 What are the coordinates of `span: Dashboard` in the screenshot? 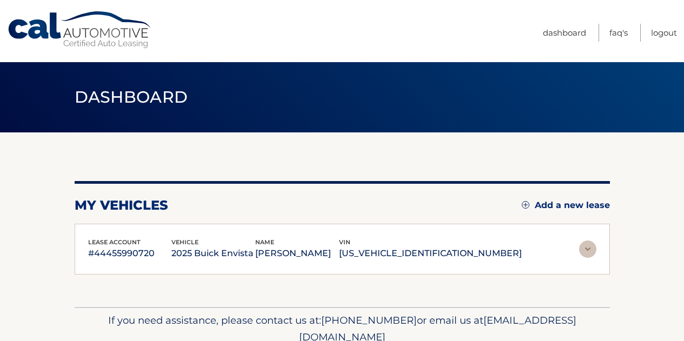 It's located at (131, 97).